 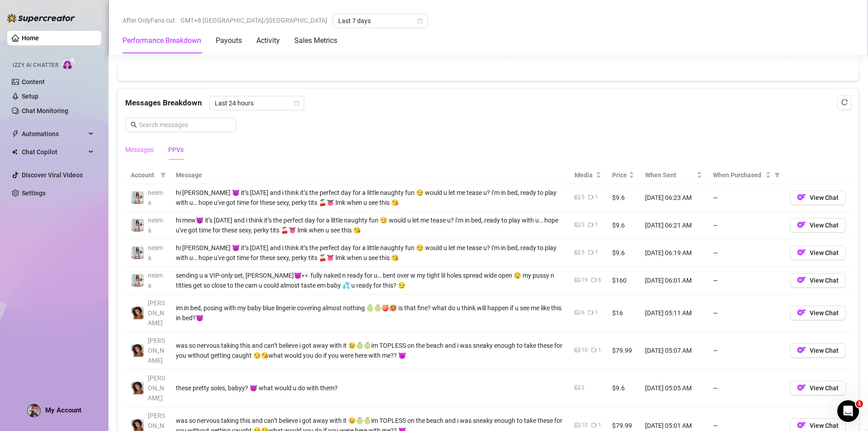 What do you see at coordinates (623, 280) in the screenshot?
I see `td: $160` at bounding box center [623, 280].